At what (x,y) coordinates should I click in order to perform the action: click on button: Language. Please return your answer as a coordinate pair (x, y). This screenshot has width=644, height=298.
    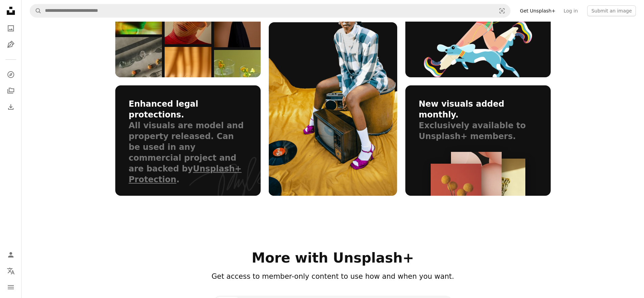
    Looking at the image, I should click on (11, 271).